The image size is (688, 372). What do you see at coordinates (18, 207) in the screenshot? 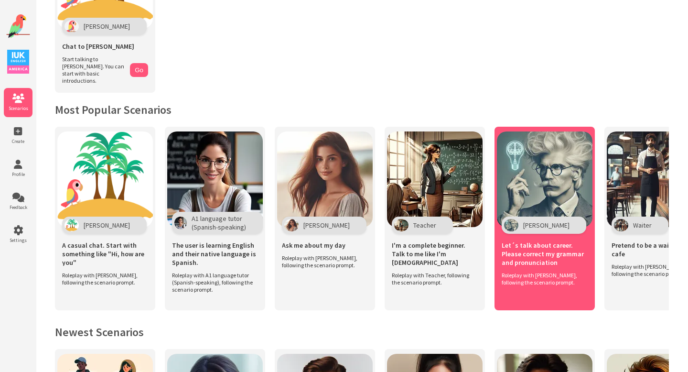
I see `span: Feedback` at bounding box center [18, 207].